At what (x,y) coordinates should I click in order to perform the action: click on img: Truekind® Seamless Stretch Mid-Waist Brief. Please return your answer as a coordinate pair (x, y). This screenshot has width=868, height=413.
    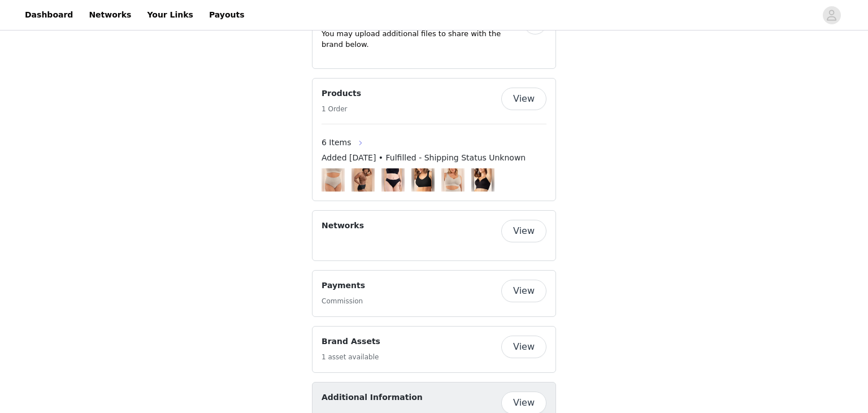
    Looking at the image, I should click on (363, 179).